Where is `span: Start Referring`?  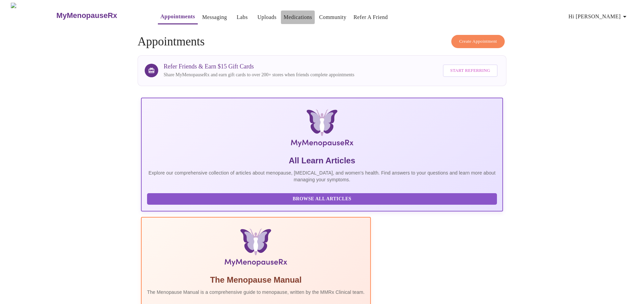 span: Start Referring is located at coordinates (470, 70).